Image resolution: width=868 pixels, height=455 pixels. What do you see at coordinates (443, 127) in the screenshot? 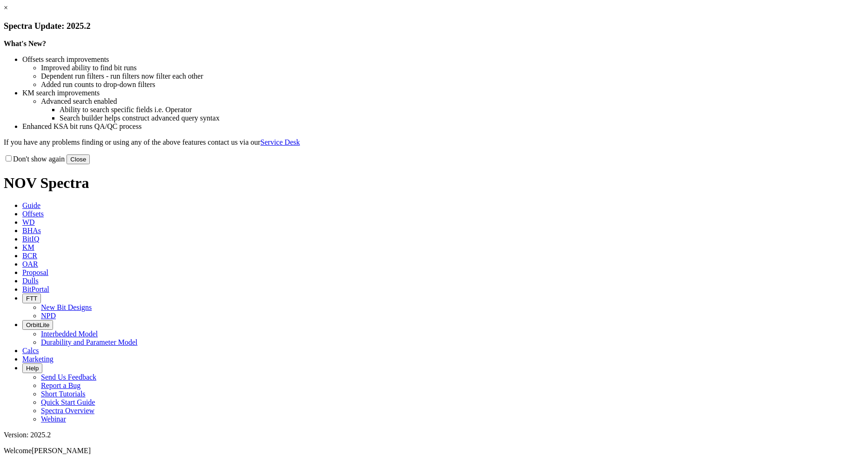
I see `li: Enhanced KSA bit runs QA/QC process` at bounding box center [443, 127].